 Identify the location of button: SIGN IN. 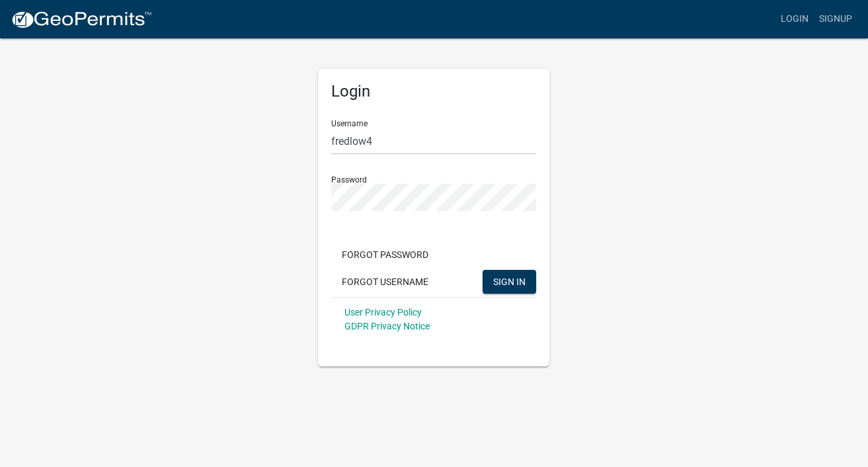
(510, 282).